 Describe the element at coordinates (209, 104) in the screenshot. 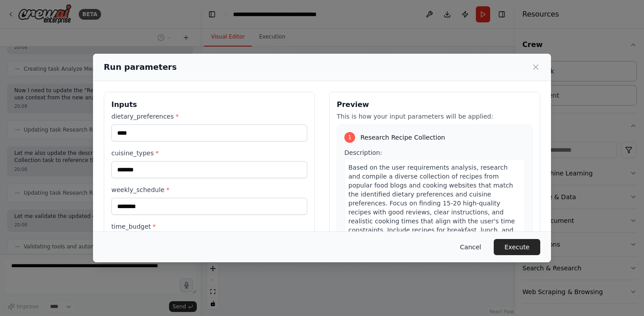

I see `h3: Inputs` at that location.